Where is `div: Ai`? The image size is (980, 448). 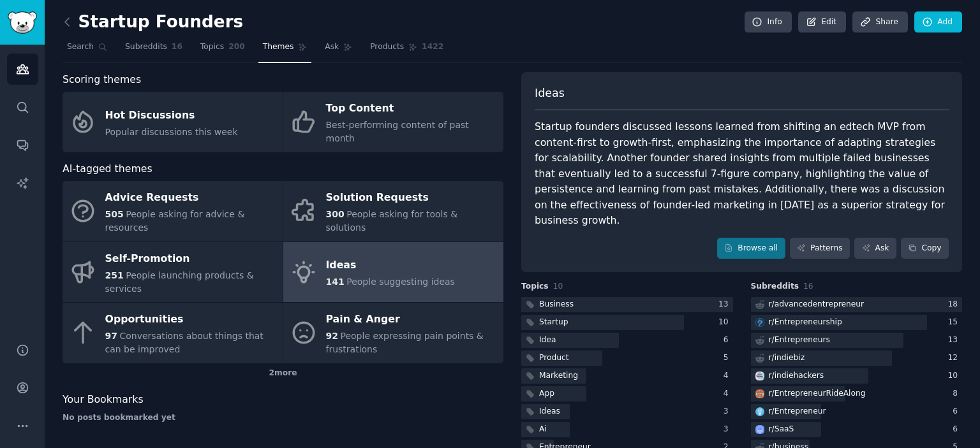 div: Ai is located at coordinates (543, 430).